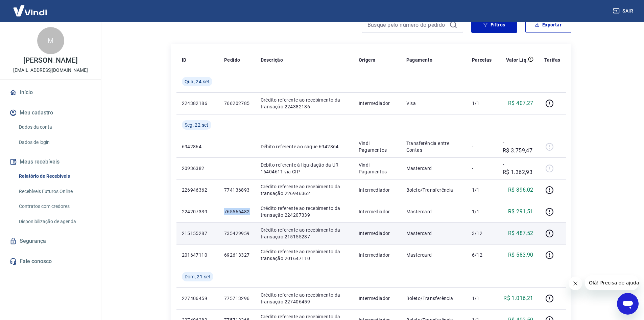  I want to click on p: Crédito referente ao recebimento da transação 224382186, so click(304, 103).